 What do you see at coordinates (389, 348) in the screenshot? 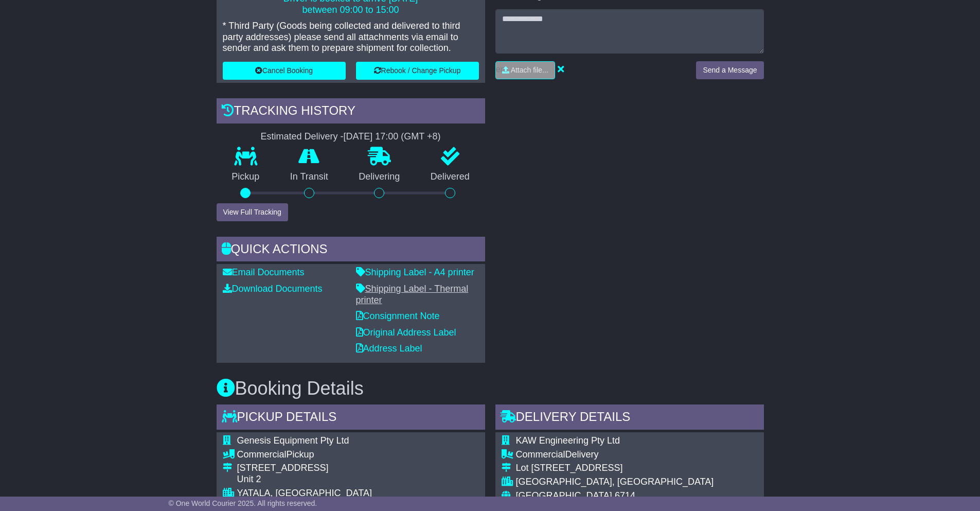
I see `a: Address Label` at bounding box center [389, 348].